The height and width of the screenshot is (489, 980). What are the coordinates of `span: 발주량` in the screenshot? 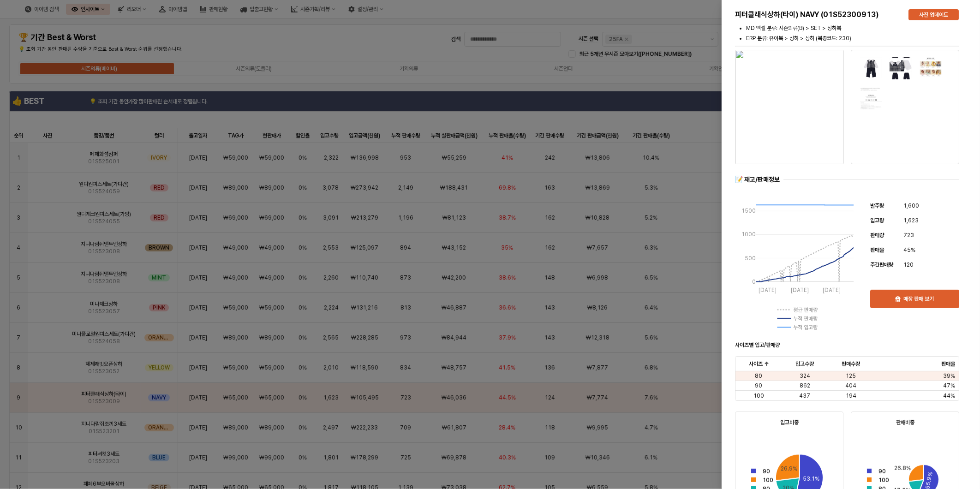 It's located at (877, 206).